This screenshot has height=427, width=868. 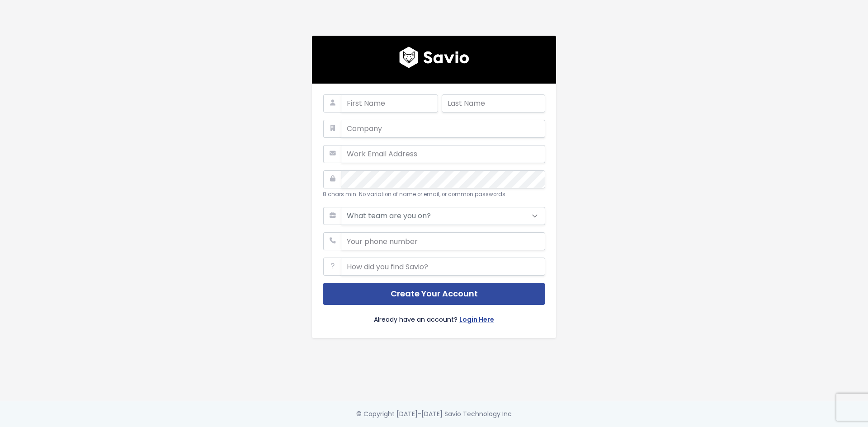 I want to click on a: Login Here, so click(x=476, y=321).